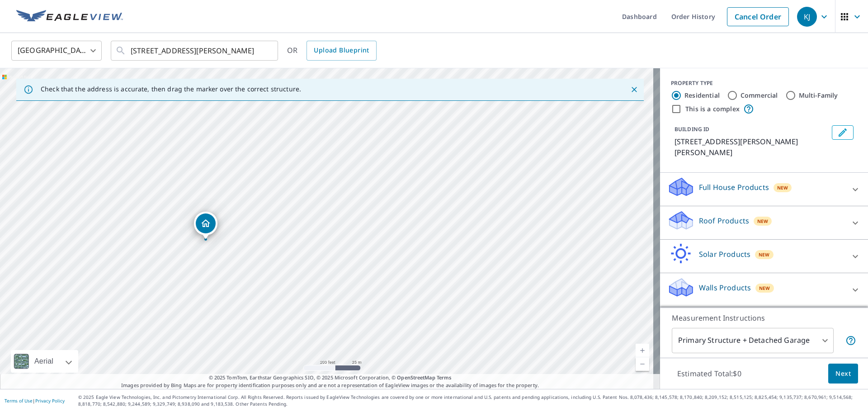 The width and height of the screenshot is (868, 412). Describe the element at coordinates (341, 50) in the screenshot. I see `span: Upload Blueprint` at that location.